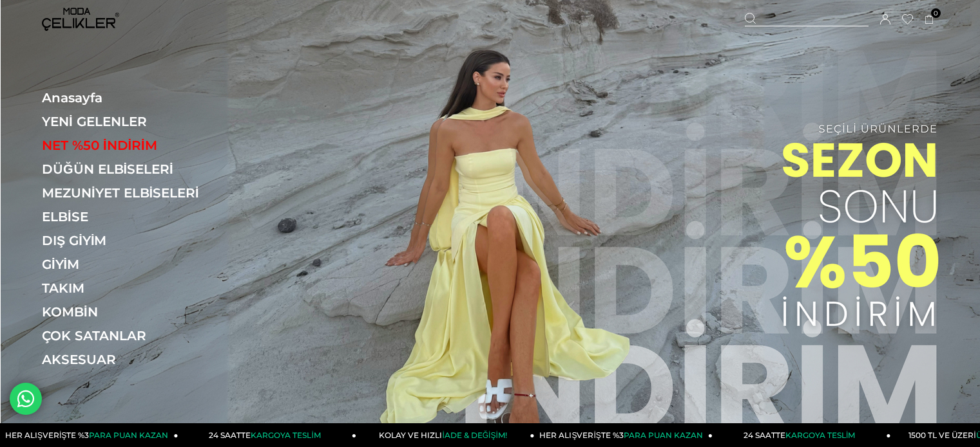 The height and width of the screenshot is (447, 980). I want to click on img: logo, so click(81, 19).